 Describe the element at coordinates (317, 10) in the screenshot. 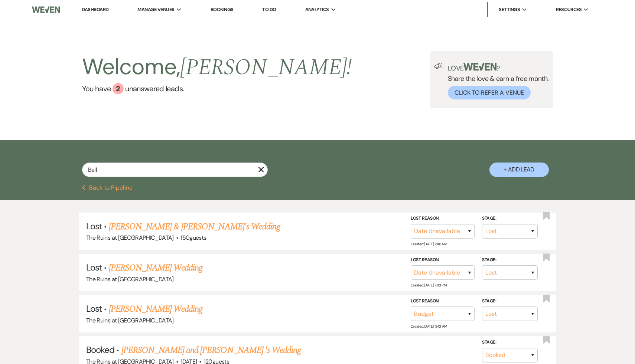

I see `span: Analytics` at that location.